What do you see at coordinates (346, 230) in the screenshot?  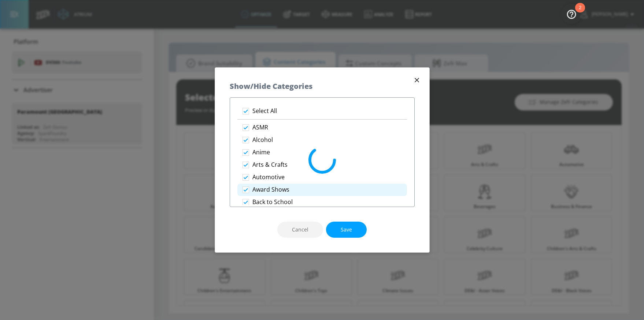 I see `button: Save` at bounding box center [346, 230].